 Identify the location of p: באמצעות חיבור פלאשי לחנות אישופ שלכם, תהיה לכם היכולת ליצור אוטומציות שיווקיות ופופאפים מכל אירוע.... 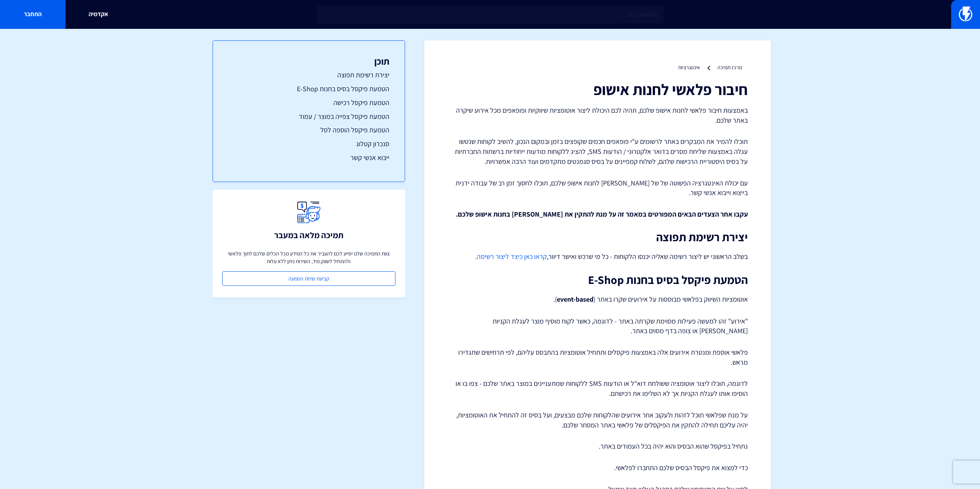
(598, 115).